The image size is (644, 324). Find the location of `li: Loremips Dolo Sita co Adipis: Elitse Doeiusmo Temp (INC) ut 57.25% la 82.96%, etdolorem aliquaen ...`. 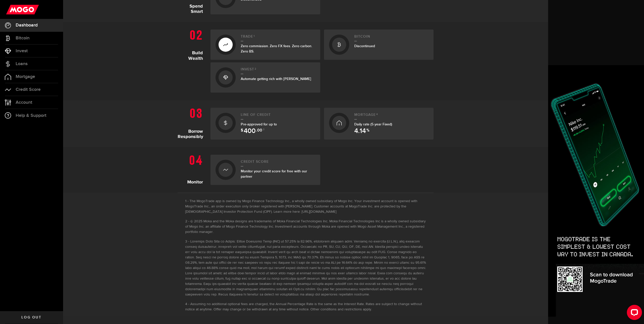

li: Loremips Dolo Sita co Adipis: Elitse Doeiusmo Temp (INC) ut 57.25% la 82.96%, etdolorem aliquaen ... is located at coordinates (306, 268).